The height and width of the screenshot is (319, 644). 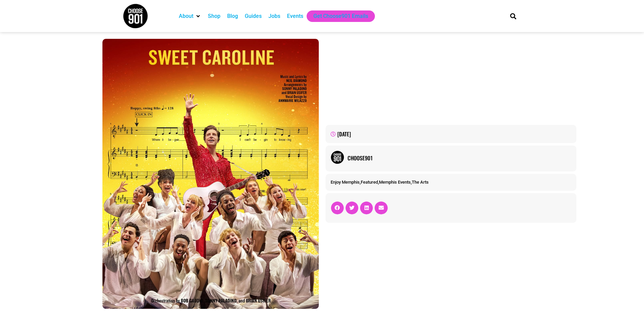 I want to click on a: Featured, so click(x=369, y=182).